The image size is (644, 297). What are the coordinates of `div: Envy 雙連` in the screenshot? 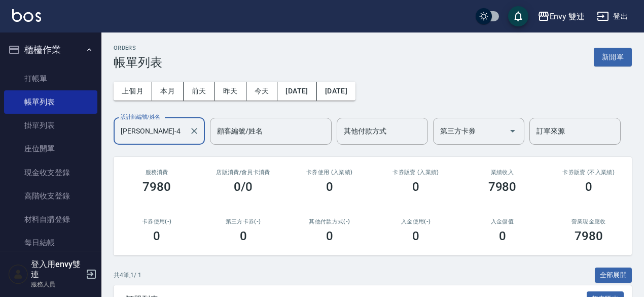 It's located at (567, 16).